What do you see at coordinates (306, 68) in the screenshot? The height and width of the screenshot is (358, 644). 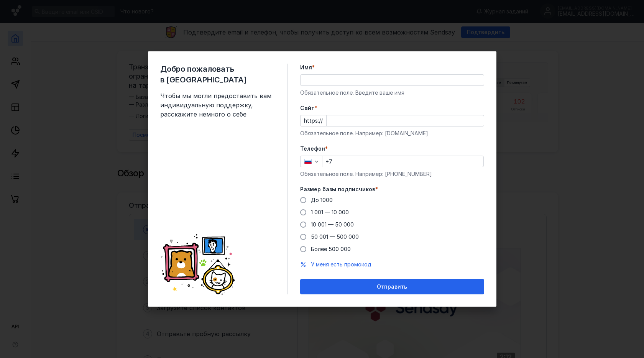 I see `span: Имя` at bounding box center [306, 68].